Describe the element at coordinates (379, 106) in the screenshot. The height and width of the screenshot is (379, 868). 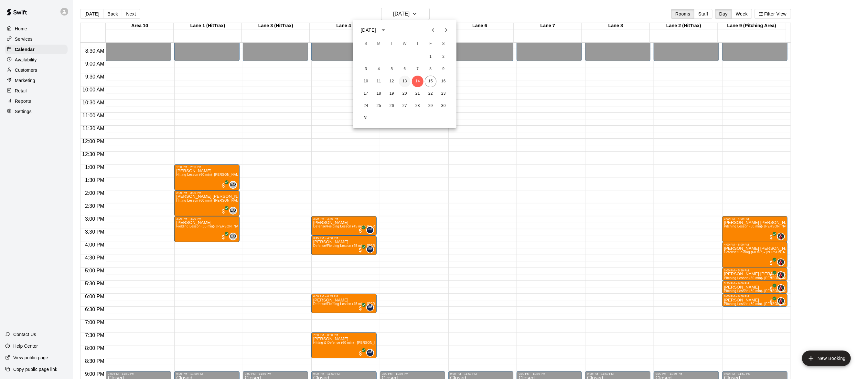
I see `button: 25` at that location.